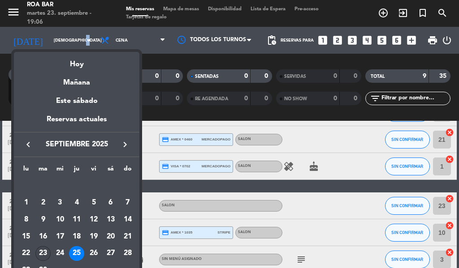 Image resolution: width=459 pixels, height=268 pixels. I want to click on div: 9, so click(43, 220).